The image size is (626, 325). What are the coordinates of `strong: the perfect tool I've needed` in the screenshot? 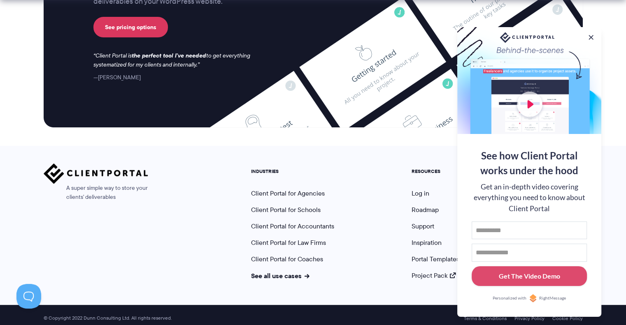 It's located at (169, 56).